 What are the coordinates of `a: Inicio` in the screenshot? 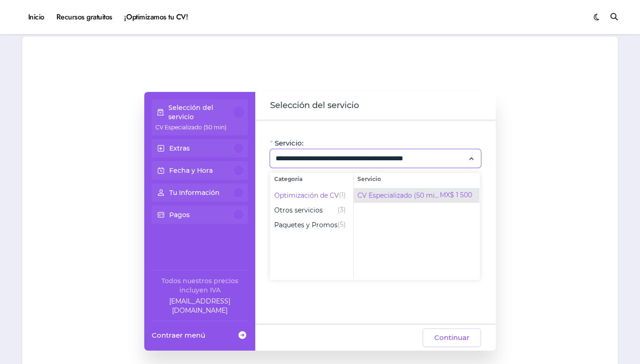 It's located at (36, 17).